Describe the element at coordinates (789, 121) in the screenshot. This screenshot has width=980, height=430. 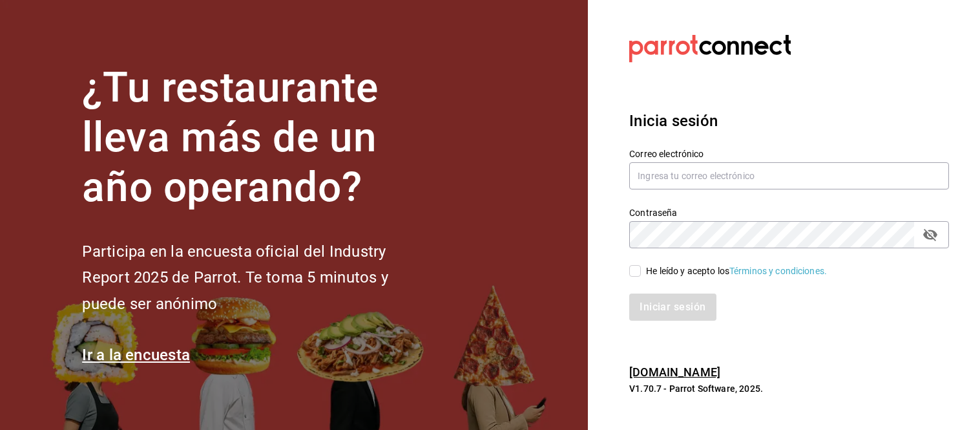
I see `h3: Inicia sesión` at that location.